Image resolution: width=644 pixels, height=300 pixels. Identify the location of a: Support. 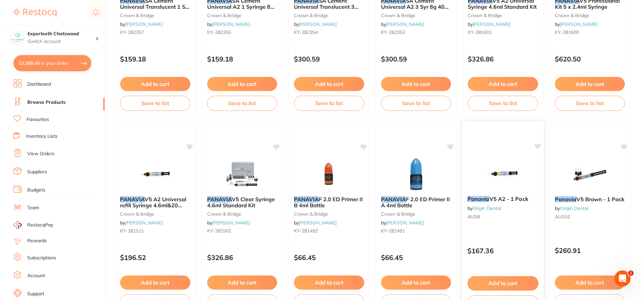
(35, 294).